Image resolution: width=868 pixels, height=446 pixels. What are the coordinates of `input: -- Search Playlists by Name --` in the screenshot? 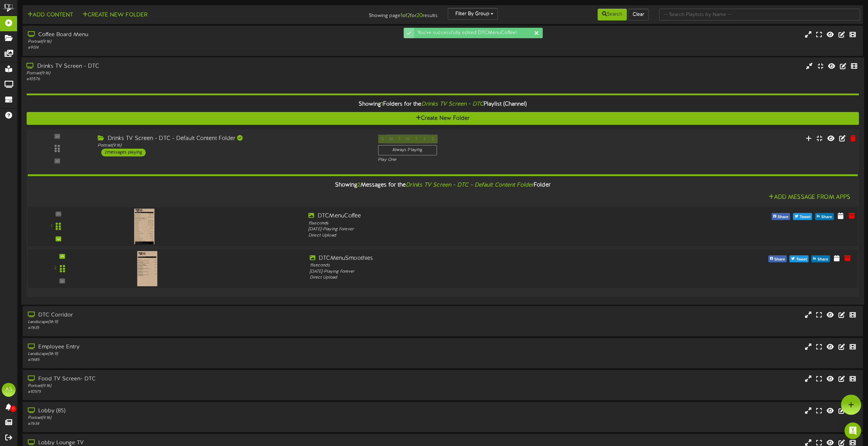 It's located at (760, 14).